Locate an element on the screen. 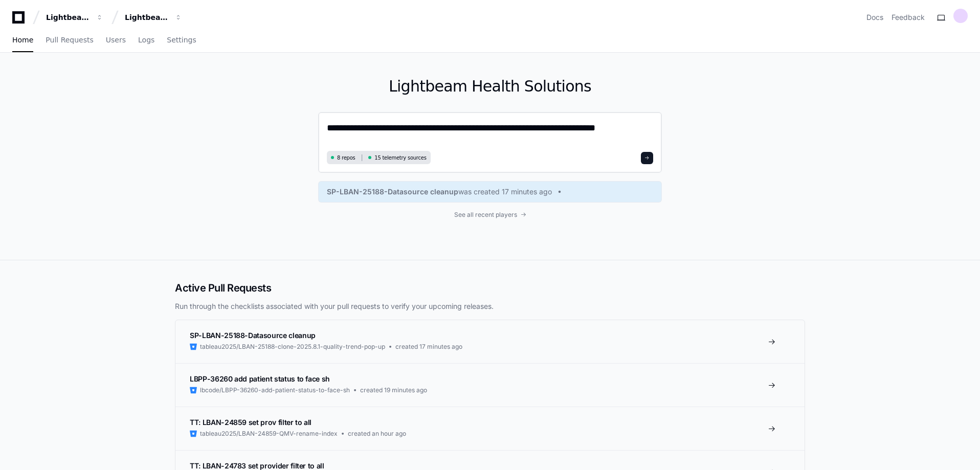 The height and width of the screenshot is (470, 980). a: SP-LBAN-25188-Datasource cleanuptableau2025/LBAN-25188-clone-2025.8.1-quality-trend-pop-upcreated... is located at coordinates (490, 342).